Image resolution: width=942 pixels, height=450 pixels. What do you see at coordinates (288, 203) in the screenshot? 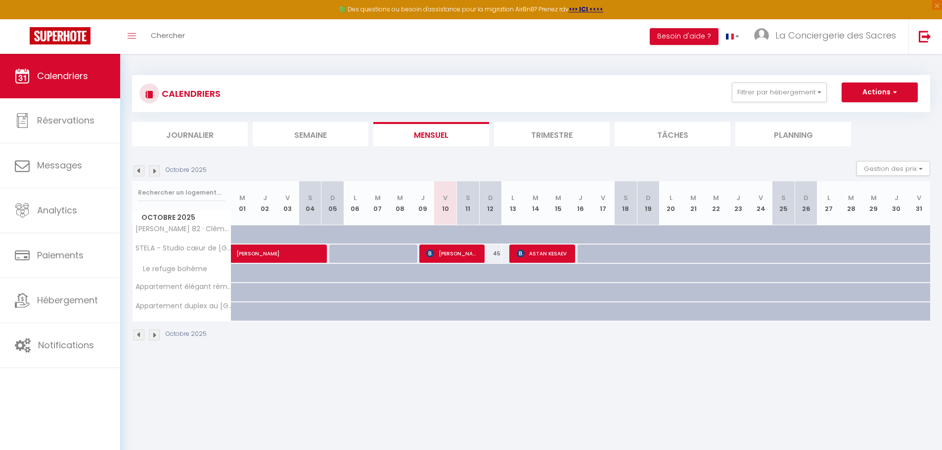
I see `th: 03` at bounding box center [288, 203].